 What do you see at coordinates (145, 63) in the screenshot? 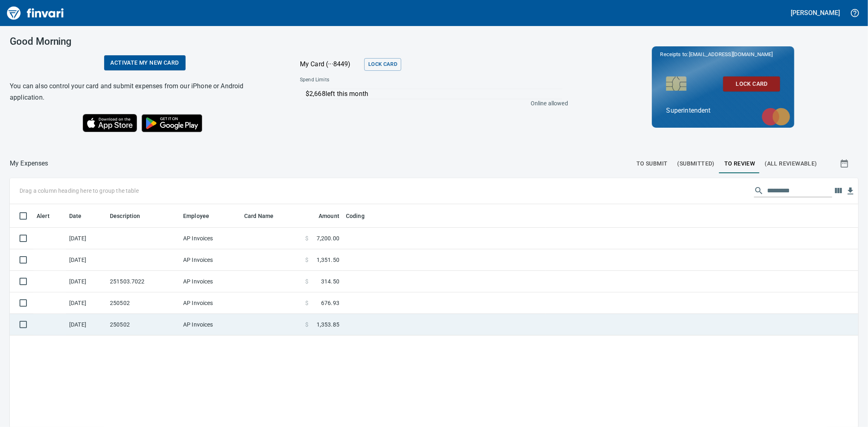
I see `a: Activate my new card` at bounding box center [145, 63].